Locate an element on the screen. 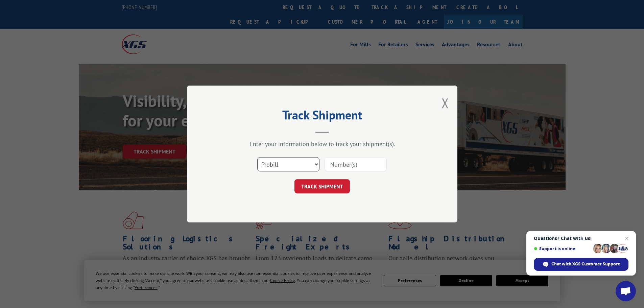 The height and width of the screenshot is (308, 644). div: Enter your information below to track your shipment(s). is located at coordinates (322, 144).